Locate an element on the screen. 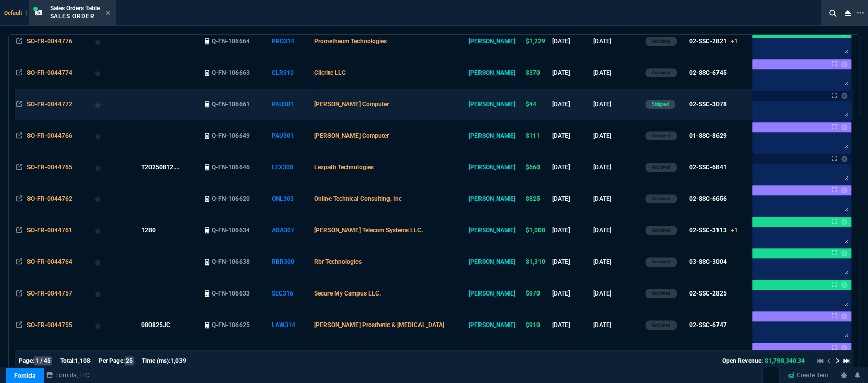 The image size is (868, 383). td: $370 is located at coordinates (537, 73).